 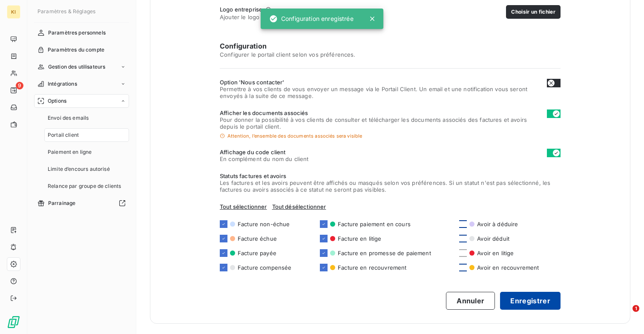 I want to click on a: Paiement en ligne, so click(x=86, y=152).